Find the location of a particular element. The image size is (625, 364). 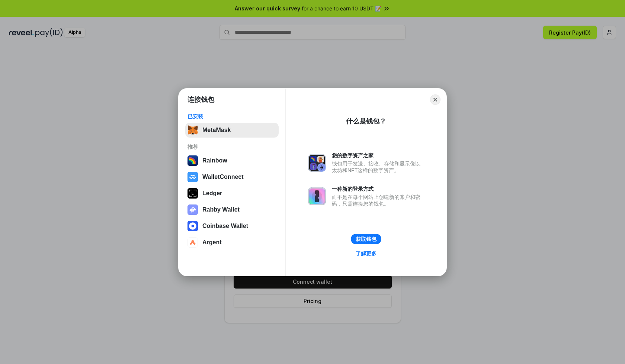

div: MetaMask is located at coordinates (217, 130).